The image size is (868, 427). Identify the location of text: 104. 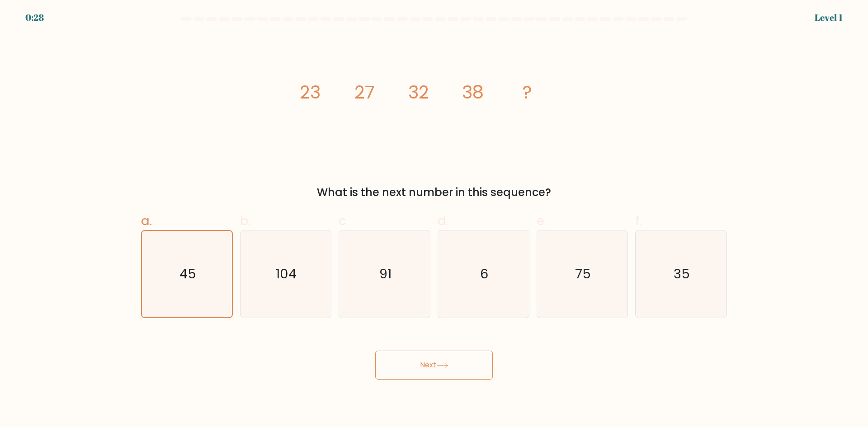
(287, 274).